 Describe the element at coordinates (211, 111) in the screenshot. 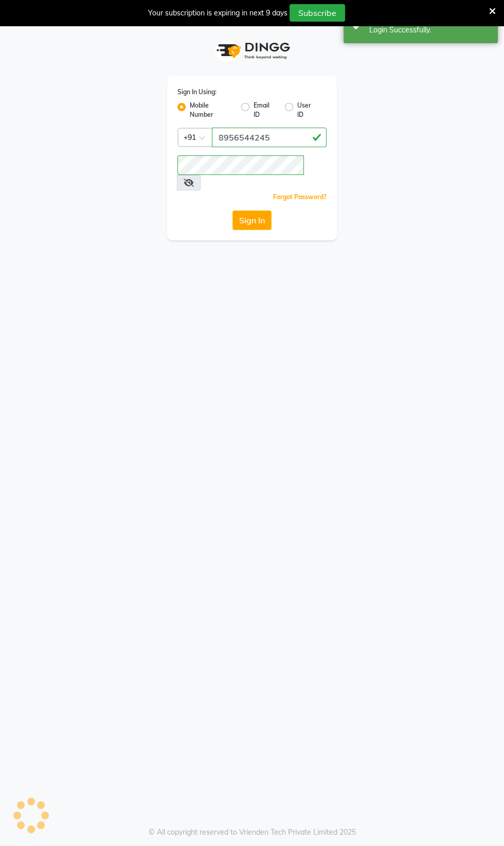

I see `label: Mobile Number` at that location.